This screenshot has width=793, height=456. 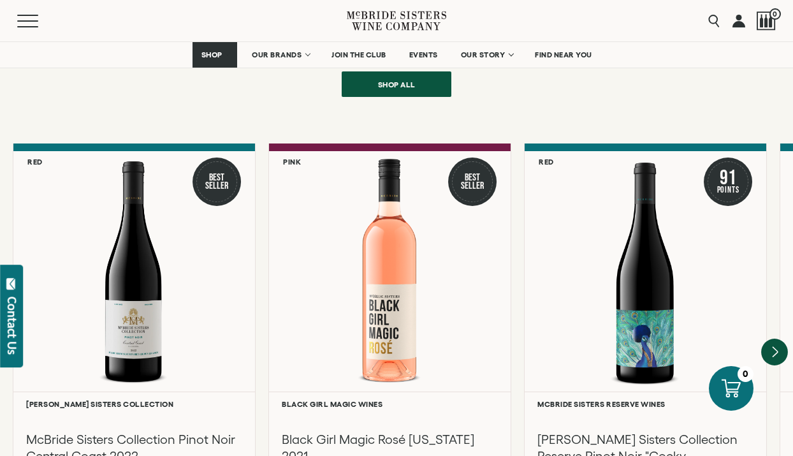 I want to click on span: OUR BRANDS, so click(x=277, y=55).